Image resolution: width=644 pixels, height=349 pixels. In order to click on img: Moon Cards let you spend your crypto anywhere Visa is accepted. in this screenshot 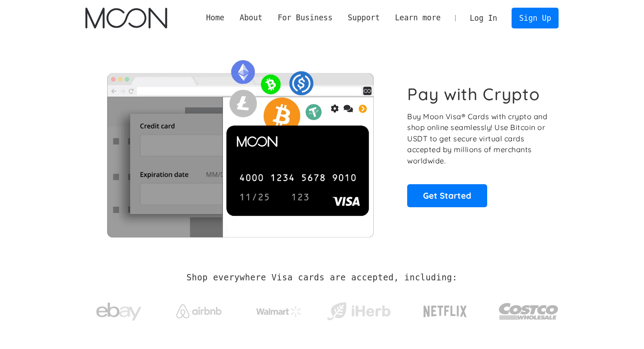, I will do `click(240, 146)`.